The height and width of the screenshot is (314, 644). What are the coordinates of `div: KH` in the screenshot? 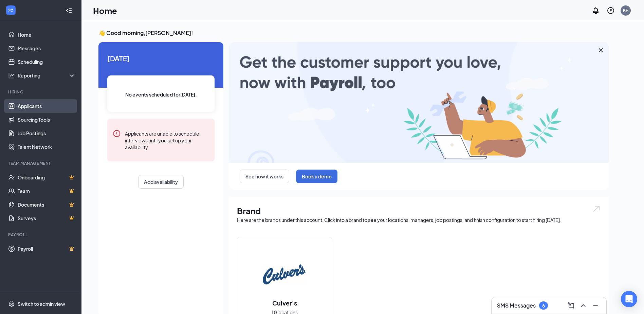 It's located at (626, 10).